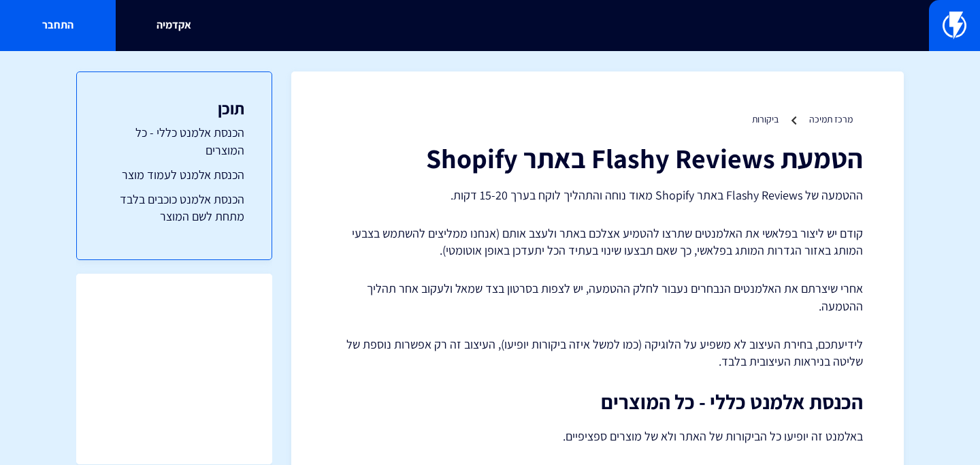 The height and width of the screenshot is (465, 980). What do you see at coordinates (174, 141) in the screenshot?
I see `a: הכנסת אלמנט כללי - כל המוצרים` at bounding box center [174, 141].